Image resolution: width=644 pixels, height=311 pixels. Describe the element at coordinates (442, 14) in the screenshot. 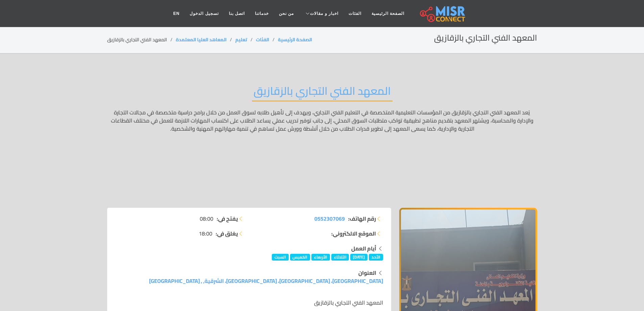

I see `img: main.misr_connect` at that location.